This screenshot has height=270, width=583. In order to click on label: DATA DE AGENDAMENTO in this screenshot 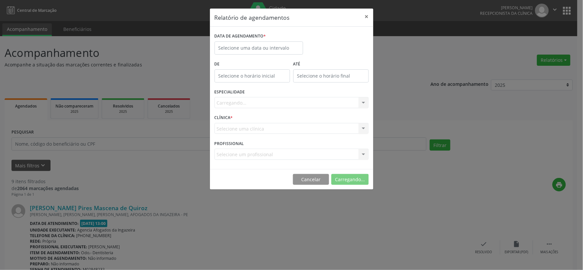, I will do `click(240, 36)`.